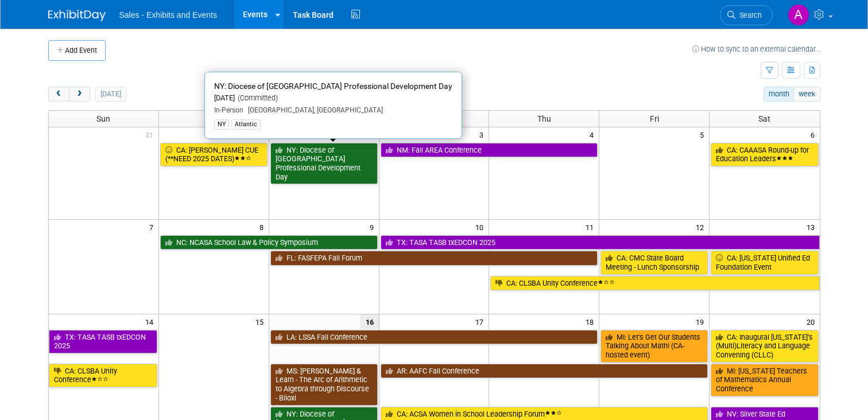  What do you see at coordinates (654, 346) in the screenshot?
I see `a: MI: Let’s Get Our Students Talking About Math! (CA-hosted event)` at bounding box center [654, 346].